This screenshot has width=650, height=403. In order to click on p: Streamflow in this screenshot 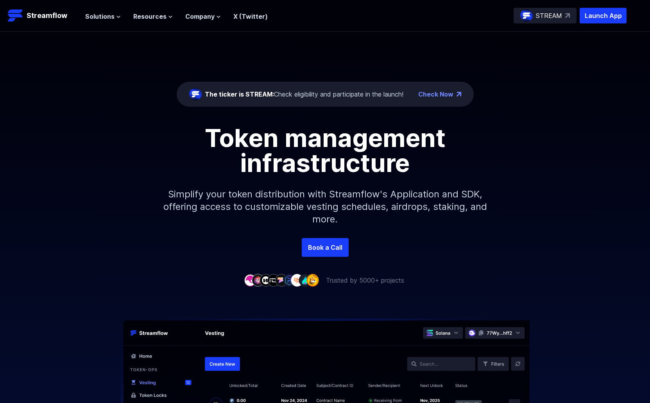, I will do `click(47, 16)`.